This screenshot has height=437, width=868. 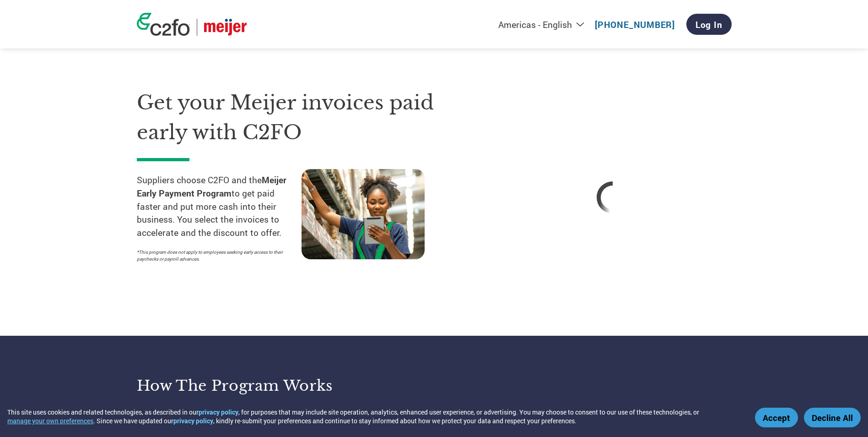 I want to click on div: This site uses cookies and related technologies, as described in our , for purposes that may incl..., so click(x=374, y=416).